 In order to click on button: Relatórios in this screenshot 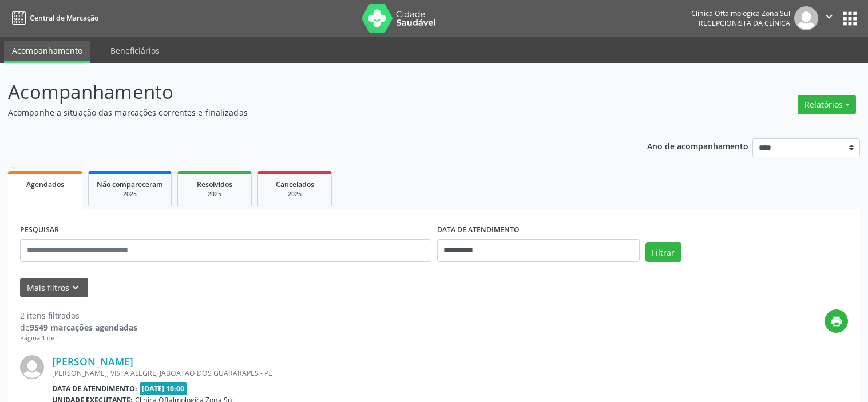, I will do `click(827, 105)`.